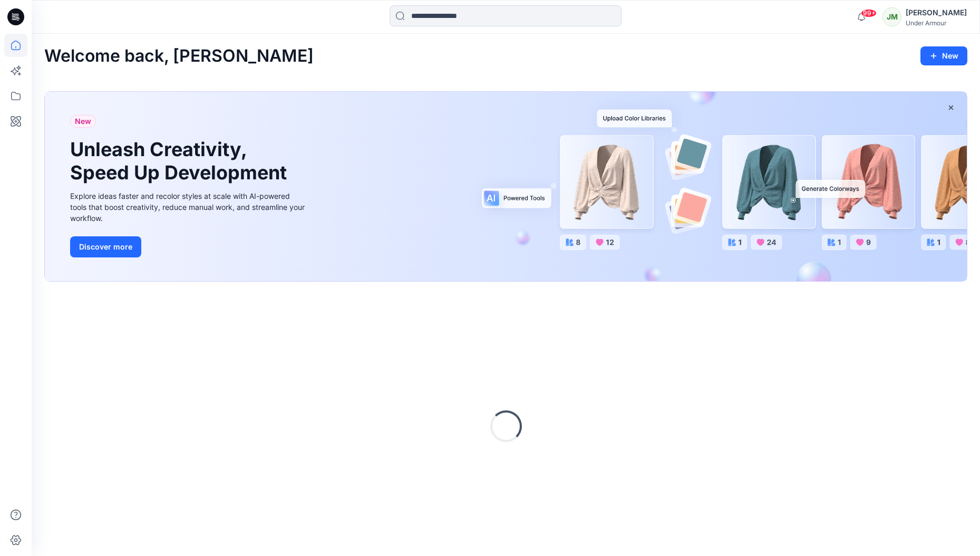  Describe the element at coordinates (181, 160) in the screenshot. I see `h1: Unleash Creativity, Speed Up Development` at that location.